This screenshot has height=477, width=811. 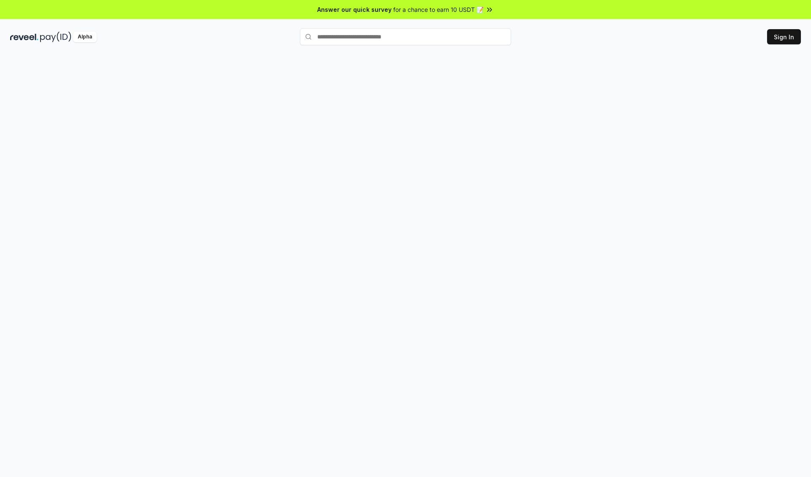 What do you see at coordinates (354, 9) in the screenshot?
I see `span: Answer our quick survey` at bounding box center [354, 9].